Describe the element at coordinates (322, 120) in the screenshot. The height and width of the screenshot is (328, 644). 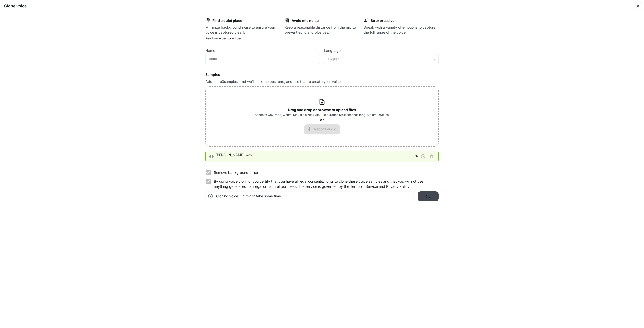
I see `b: or` at that location.